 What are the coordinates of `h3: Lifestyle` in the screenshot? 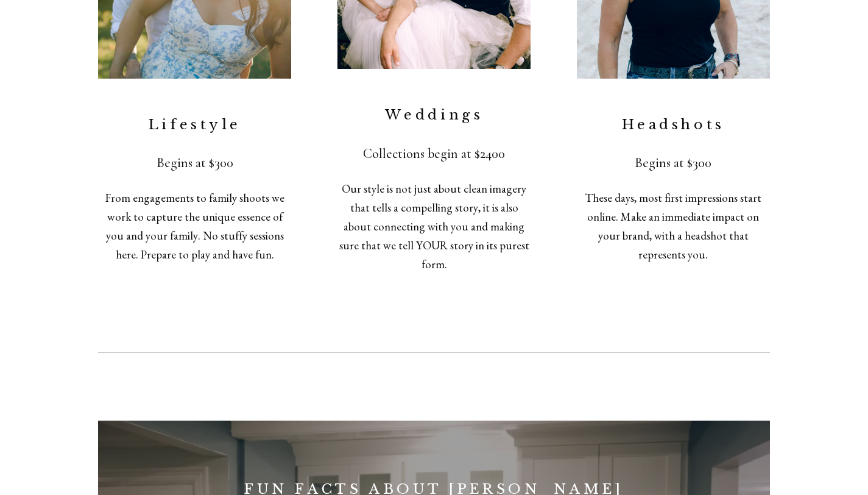 It's located at (194, 125).